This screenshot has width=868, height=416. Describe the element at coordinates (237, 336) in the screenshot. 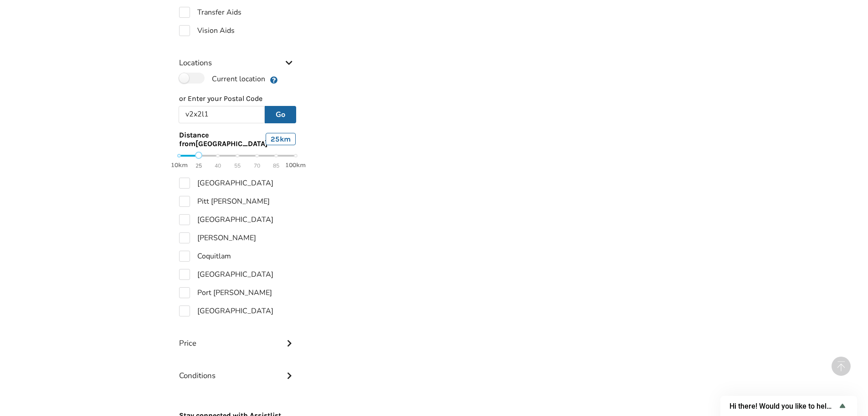

I see `div: Price` at that location.